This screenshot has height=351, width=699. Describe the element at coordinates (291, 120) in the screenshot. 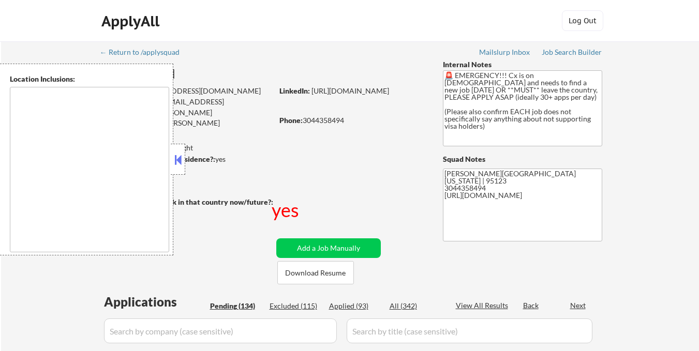

I see `strong: Phone:` at that location.